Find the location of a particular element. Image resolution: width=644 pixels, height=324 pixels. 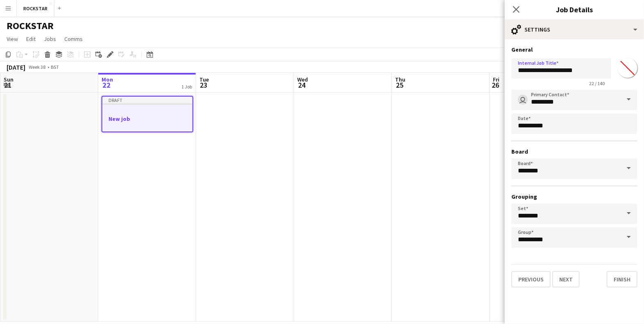

span: Edit is located at coordinates (30, 39).